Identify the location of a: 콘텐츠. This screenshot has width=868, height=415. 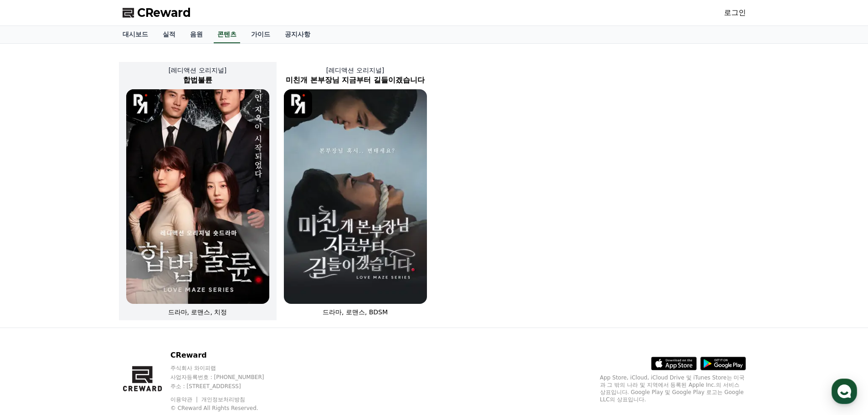
(227, 35).